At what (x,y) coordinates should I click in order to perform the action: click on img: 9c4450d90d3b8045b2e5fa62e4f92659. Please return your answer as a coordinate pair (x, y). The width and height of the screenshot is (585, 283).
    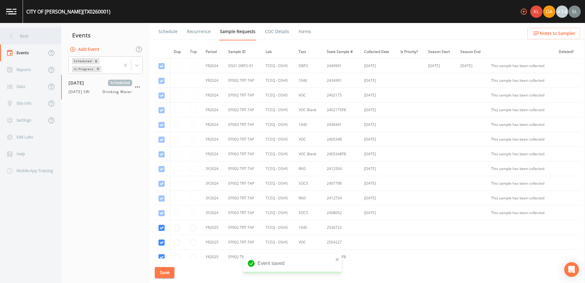
    Looking at the image, I should click on (537, 12).